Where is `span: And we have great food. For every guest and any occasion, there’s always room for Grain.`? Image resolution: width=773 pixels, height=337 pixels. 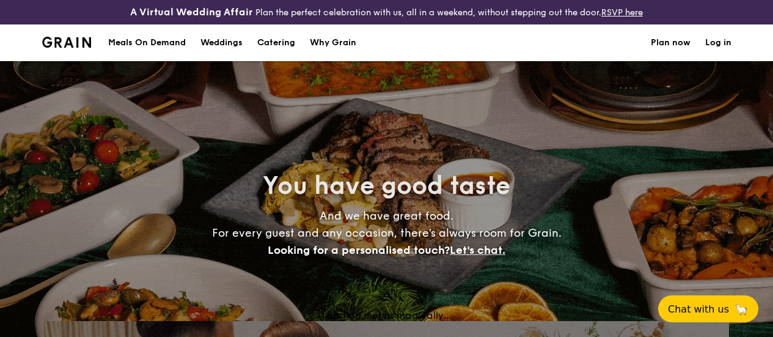 span: And we have great food. For every guest and any occasion, there’s always room for Grain. is located at coordinates (387, 233).